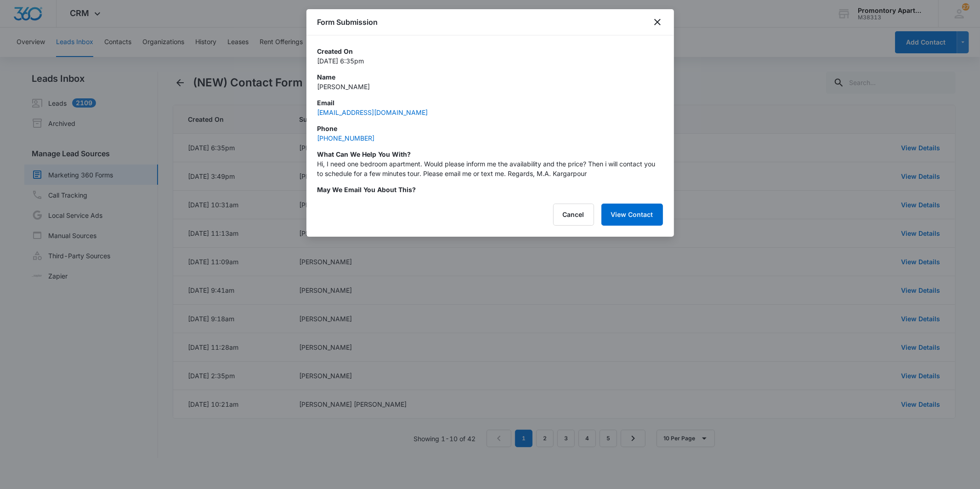 Image resolution: width=980 pixels, height=489 pixels. Describe the element at coordinates (658, 22) in the screenshot. I see `button: close` at that location.